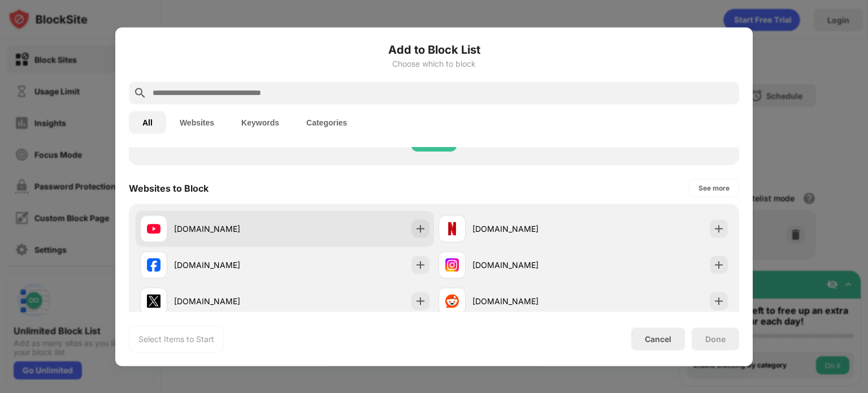 Image resolution: width=868 pixels, height=393 pixels. I want to click on button: Categories, so click(327, 122).